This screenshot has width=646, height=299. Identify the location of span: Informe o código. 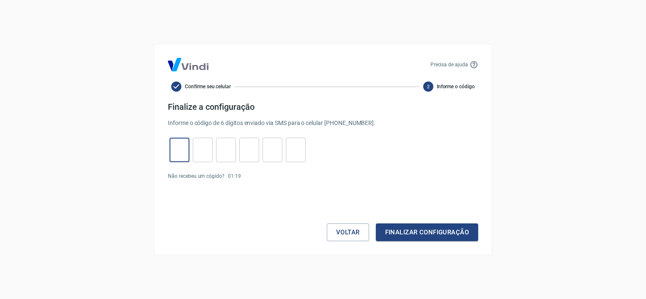
(455, 87).